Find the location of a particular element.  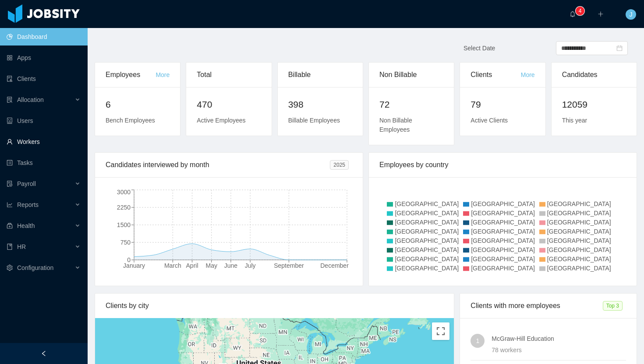

a: icon: pie-chartDashboard is located at coordinates (43, 37).